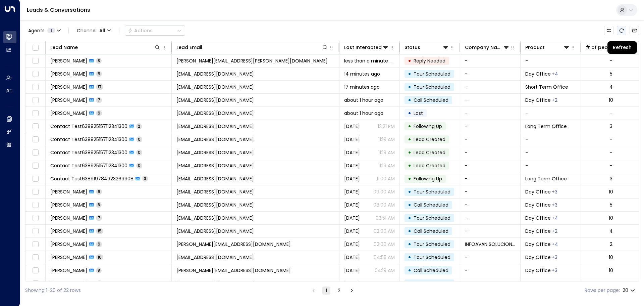 The height and width of the screenshot is (306, 644). What do you see at coordinates (326, 290) in the screenshot?
I see `button: page 1` at bounding box center [326, 290].